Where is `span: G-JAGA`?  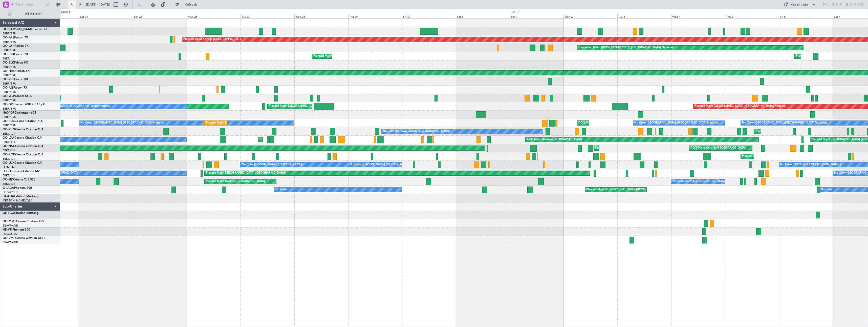
span: G-JAGA is located at coordinates (9, 188).